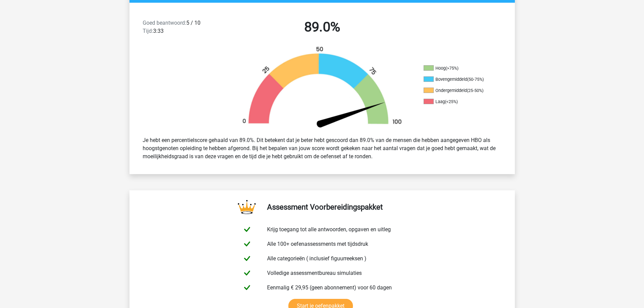 The width and height of the screenshot is (644, 308). I want to click on img: 89.5aedc6aefd8c.png, so click(322, 88).